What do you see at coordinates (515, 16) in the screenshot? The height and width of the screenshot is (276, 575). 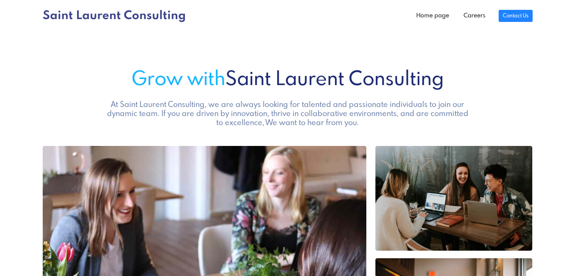 I see `a: Contact Us` at bounding box center [515, 16].